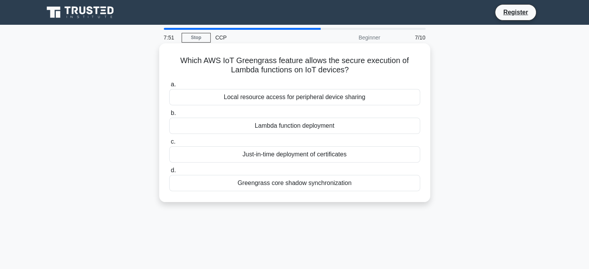 This screenshot has height=269, width=589. What do you see at coordinates (295, 154) in the screenshot?
I see `div: Just-in-time deployment of certificates` at bounding box center [295, 154].